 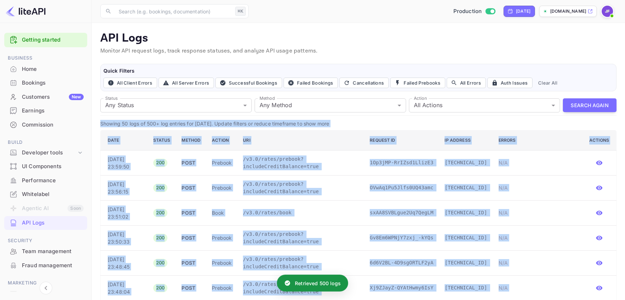 What do you see at coordinates (124, 140) in the screenshot?
I see `th: Date` at bounding box center [124, 140].